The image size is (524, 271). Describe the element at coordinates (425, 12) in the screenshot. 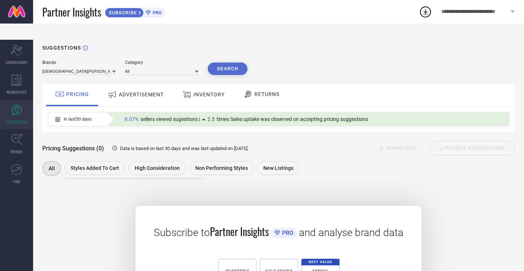

I see `div: Open download list` at that location.